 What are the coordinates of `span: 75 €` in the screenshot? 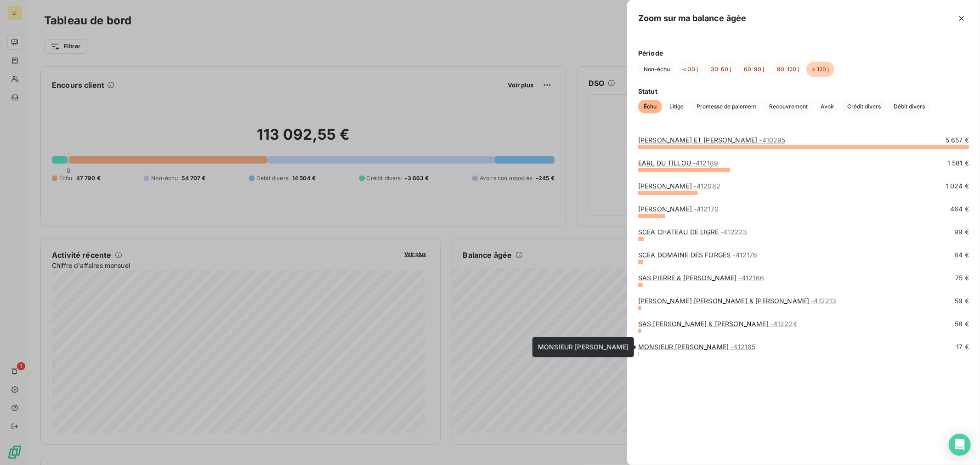 It's located at (962, 278).